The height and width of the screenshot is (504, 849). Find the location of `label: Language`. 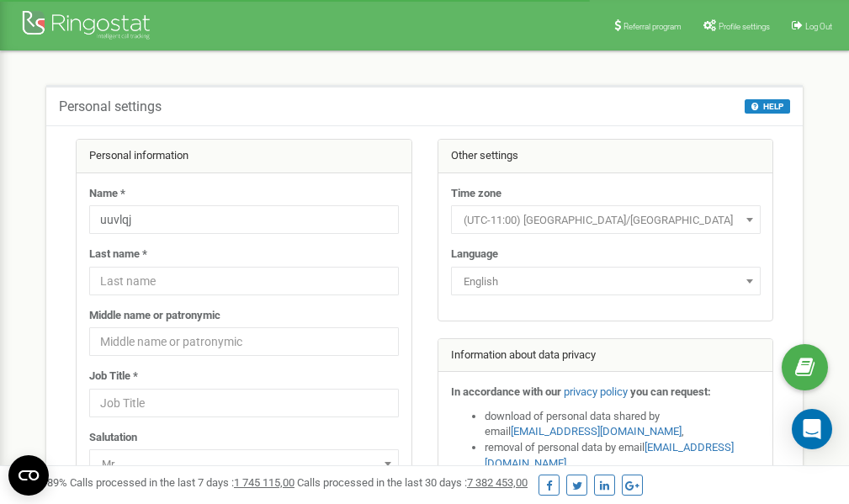

label: Language is located at coordinates (475, 254).